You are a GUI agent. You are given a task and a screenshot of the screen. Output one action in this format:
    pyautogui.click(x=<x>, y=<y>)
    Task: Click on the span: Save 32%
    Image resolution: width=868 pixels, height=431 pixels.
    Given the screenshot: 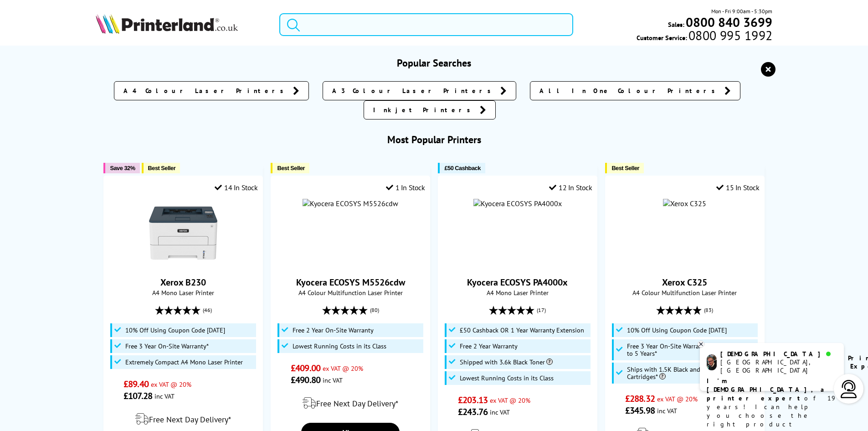 What is the action you would take?
    pyautogui.click(x=122, y=168)
    